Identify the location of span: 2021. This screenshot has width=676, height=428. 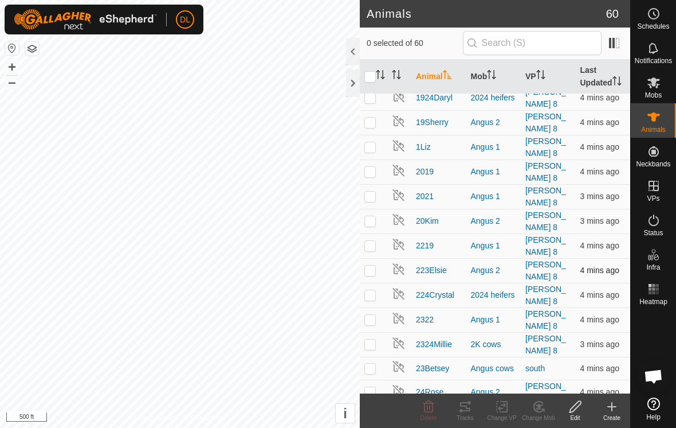
(425, 196).